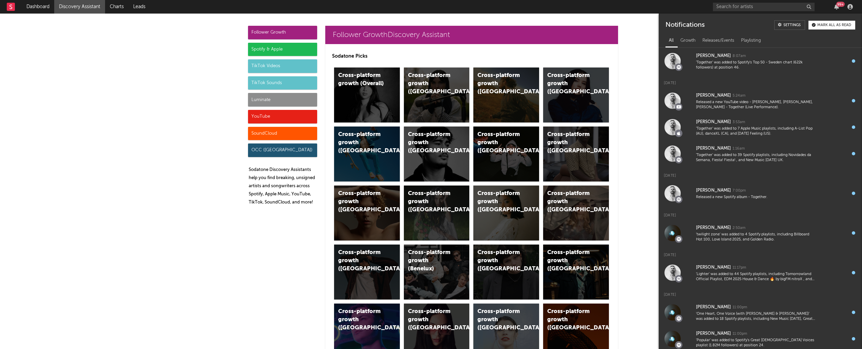  What do you see at coordinates (751, 41) in the screenshot?
I see `div: Playlisting` at bounding box center [751, 41].